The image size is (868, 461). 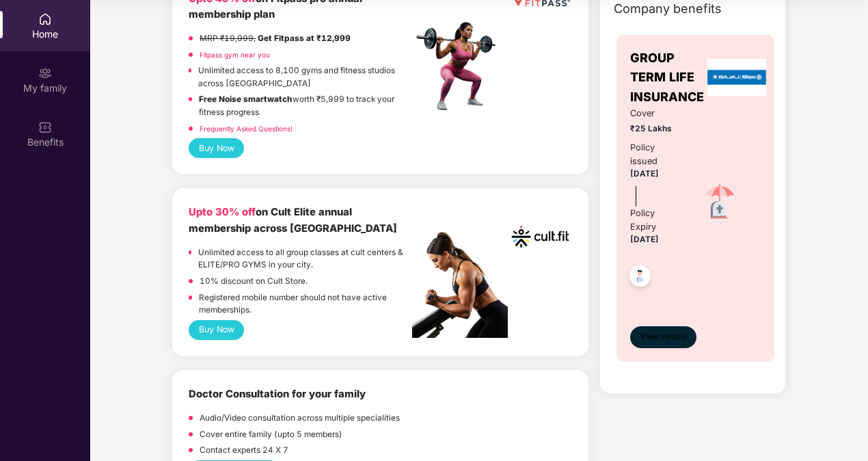 I want to click on a: Fitpass gym near you, so click(x=234, y=55).